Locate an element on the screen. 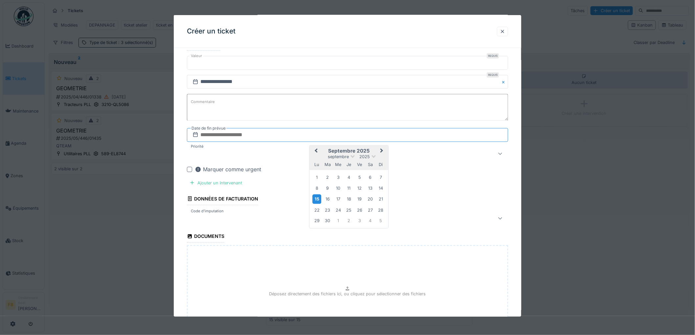 Image resolution: width=695 pixels, height=335 pixels. div: vendredi is located at coordinates (359, 164).